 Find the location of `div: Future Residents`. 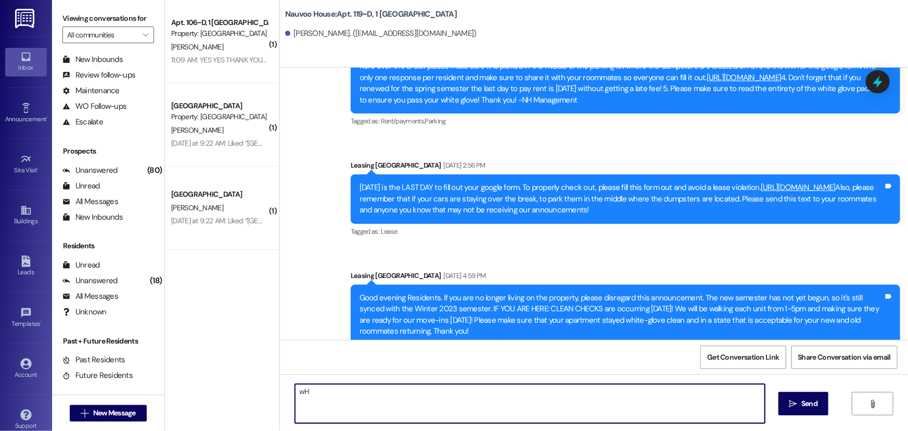

div: Future Residents is located at coordinates (97, 375).